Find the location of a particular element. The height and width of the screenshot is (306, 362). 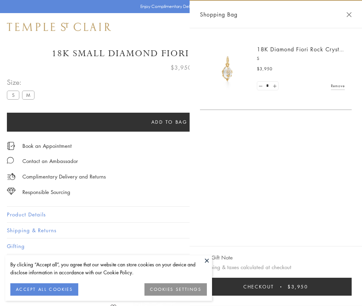

p: Shipping & taxes calculated at checkout is located at coordinates (276, 267).